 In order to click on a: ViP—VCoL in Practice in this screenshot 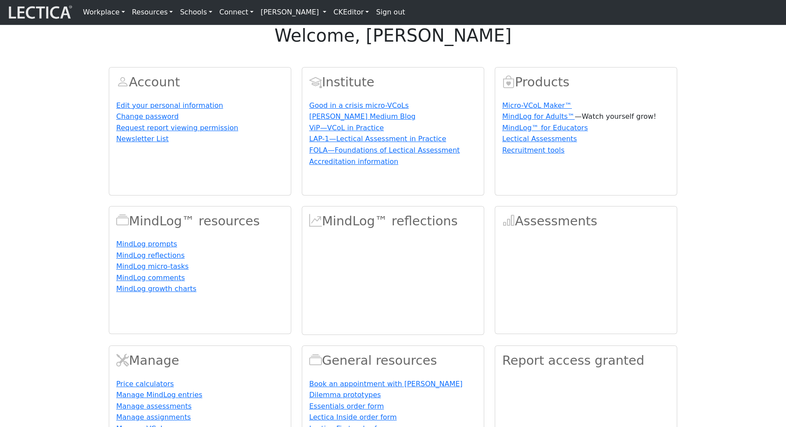, I will do `click(347, 128)`.